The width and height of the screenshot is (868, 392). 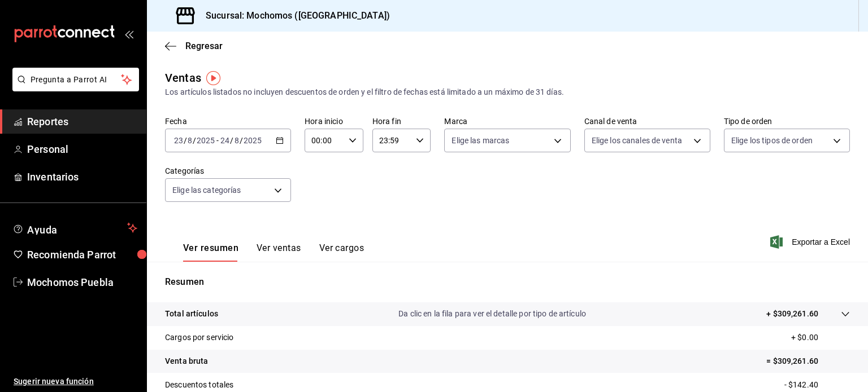 What do you see at coordinates (213, 78) in the screenshot?
I see `button: Tooltip marker` at bounding box center [213, 78].